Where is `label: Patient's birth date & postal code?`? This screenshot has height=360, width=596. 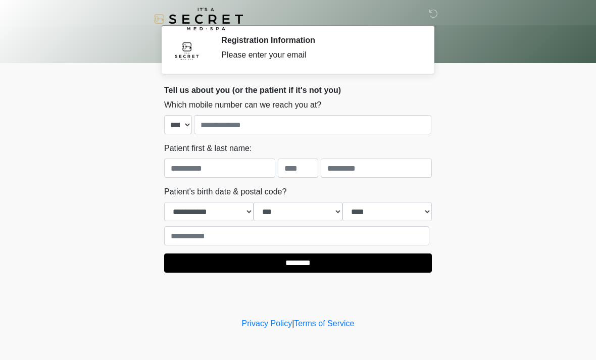 label: Patient's birth date & postal code? is located at coordinates (225, 192).